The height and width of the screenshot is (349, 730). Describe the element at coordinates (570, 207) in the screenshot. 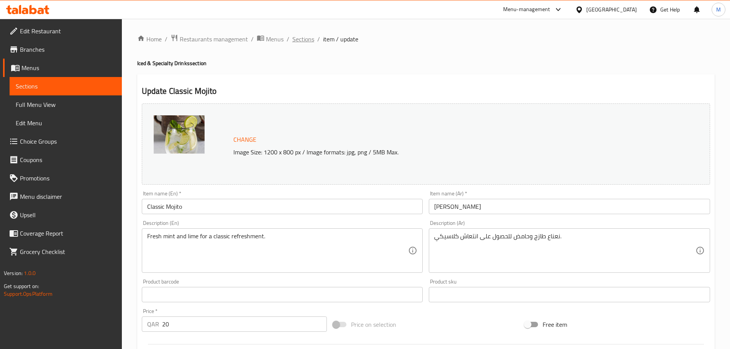

I see `input: Enter name Ar` at that location.